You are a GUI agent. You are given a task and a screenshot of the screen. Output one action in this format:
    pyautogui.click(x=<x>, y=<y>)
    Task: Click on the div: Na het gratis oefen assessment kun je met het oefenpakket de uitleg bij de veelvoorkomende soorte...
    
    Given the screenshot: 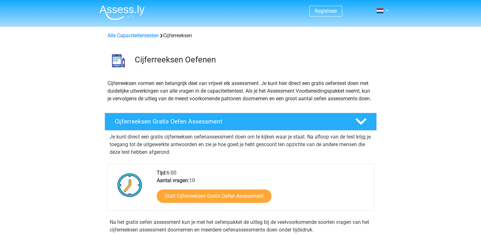 What is the action you would take?
    pyautogui.click(x=241, y=226)
    